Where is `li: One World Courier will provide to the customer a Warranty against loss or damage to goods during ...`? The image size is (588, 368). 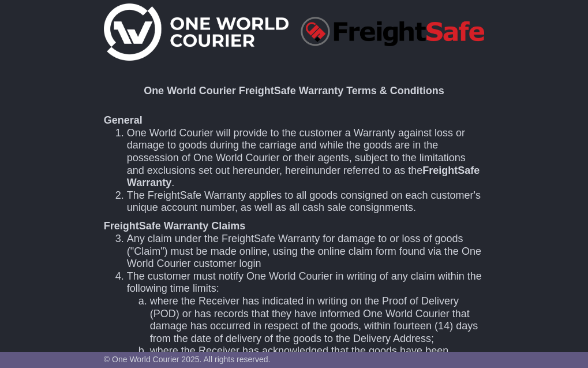
li: One World Courier will provide to the customer a Warranty against loss or damage to goods during ... is located at coordinates (305, 158).